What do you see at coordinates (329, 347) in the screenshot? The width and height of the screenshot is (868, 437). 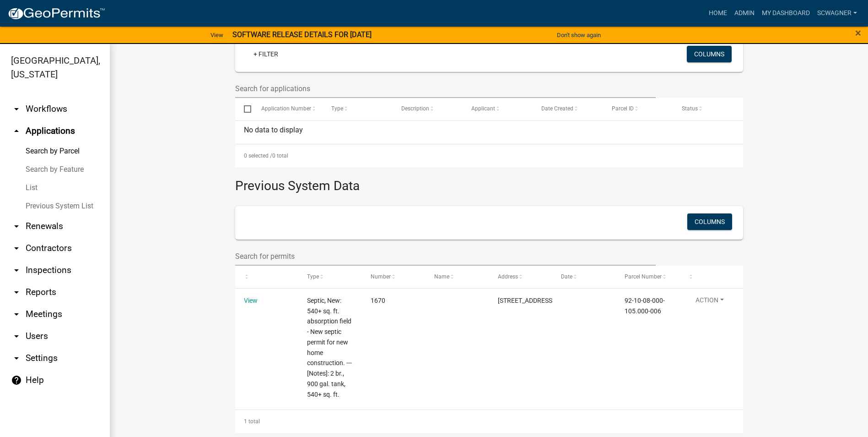 I see `span: Septic, New: 540+ sq. ft. absorption field - New septic permit for new home construction. --- [No...` at bounding box center [329, 347].